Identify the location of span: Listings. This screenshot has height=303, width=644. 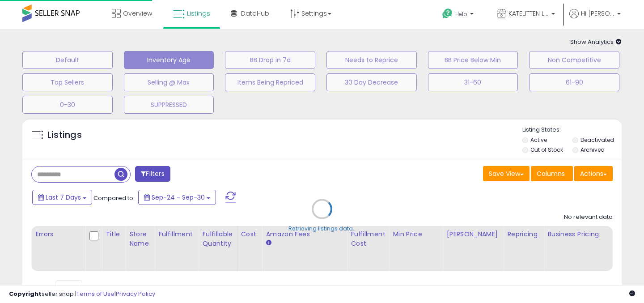
(199, 13).